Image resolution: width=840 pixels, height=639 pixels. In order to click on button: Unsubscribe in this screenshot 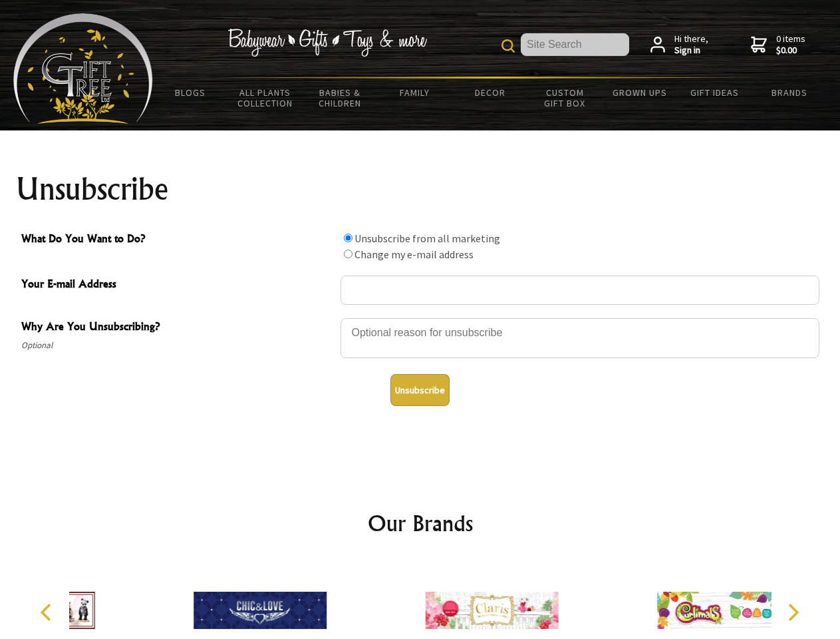, I will do `click(420, 390)`.